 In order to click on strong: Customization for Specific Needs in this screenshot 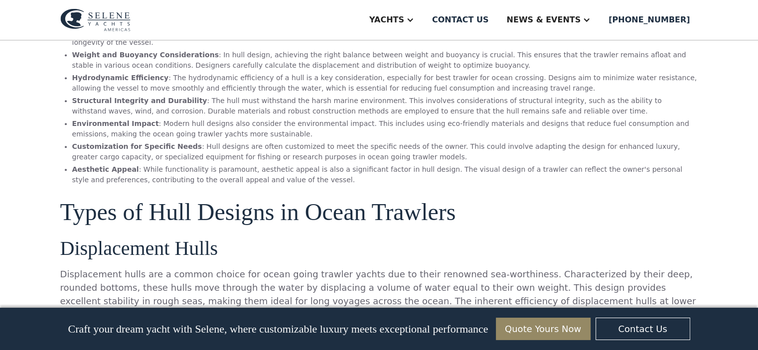, I will do `click(137, 147)`.